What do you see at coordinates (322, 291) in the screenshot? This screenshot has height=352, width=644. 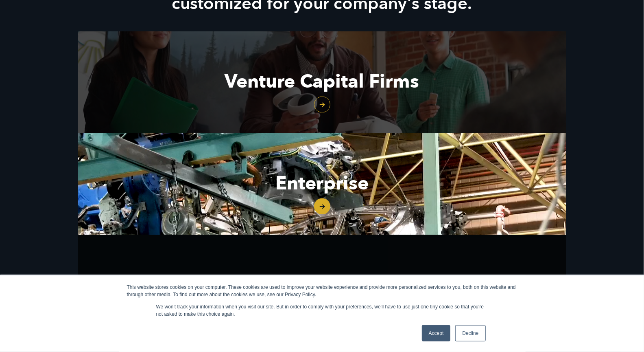 I see `div: This website stores cookies on your computer. These cookies are used to improve your website expe...` at bounding box center [322, 291].